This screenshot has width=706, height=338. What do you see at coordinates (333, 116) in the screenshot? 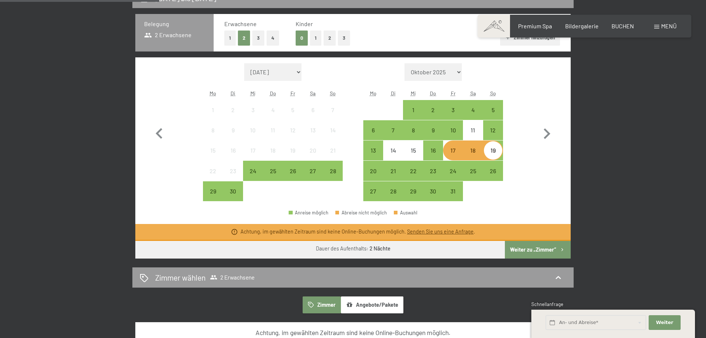
I see `div: 7` at bounding box center [333, 116].